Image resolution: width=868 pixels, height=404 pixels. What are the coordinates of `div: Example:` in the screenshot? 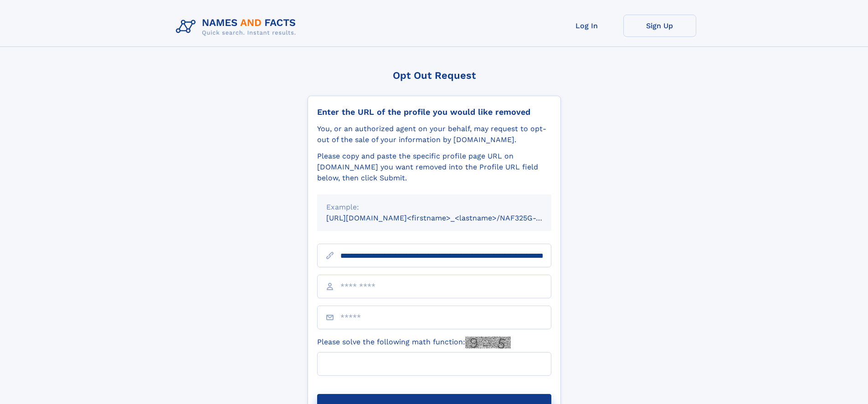 It's located at (434, 207).